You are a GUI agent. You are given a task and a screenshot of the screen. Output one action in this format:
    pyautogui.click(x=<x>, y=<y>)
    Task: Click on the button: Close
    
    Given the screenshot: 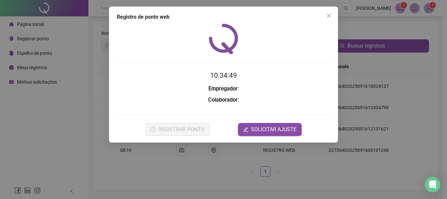 What is the action you would take?
    pyautogui.click(x=329, y=16)
    